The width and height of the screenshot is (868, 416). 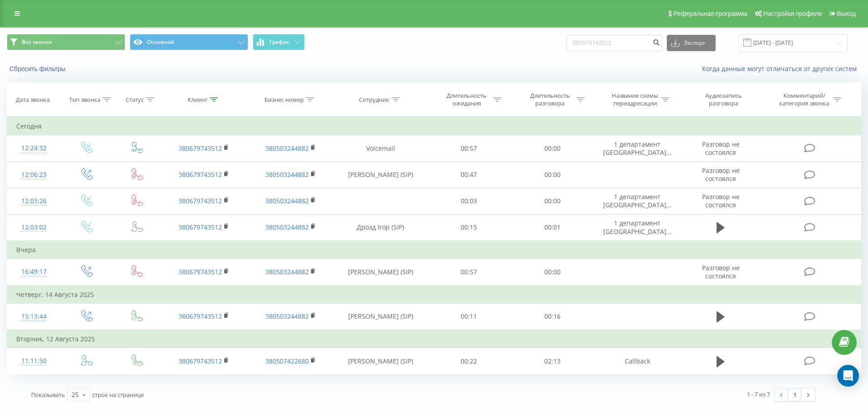 What do you see at coordinates (848, 376) in the screenshot?
I see `div: Open Intercom Messenger` at bounding box center [848, 376].